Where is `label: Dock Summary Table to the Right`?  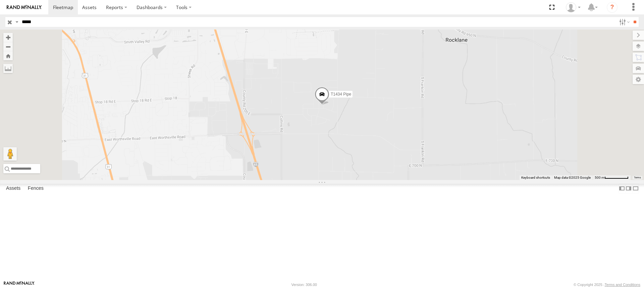
label: Dock Summary Table to the Right is located at coordinates (629, 188).